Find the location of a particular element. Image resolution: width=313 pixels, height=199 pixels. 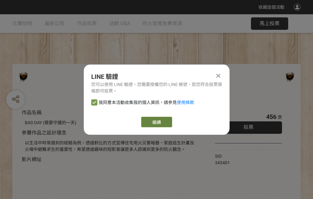

a: 繼續 is located at coordinates (157, 122).